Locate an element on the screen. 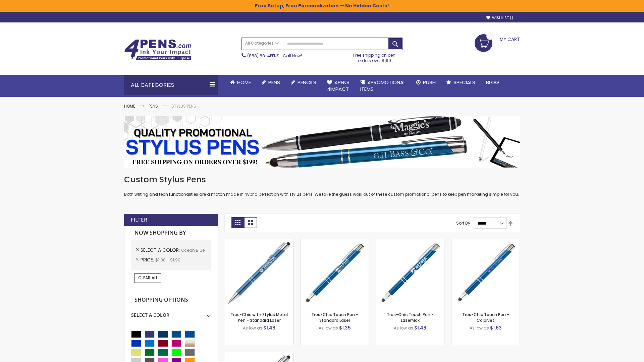  strong: Shopping Options is located at coordinates (171, 300).